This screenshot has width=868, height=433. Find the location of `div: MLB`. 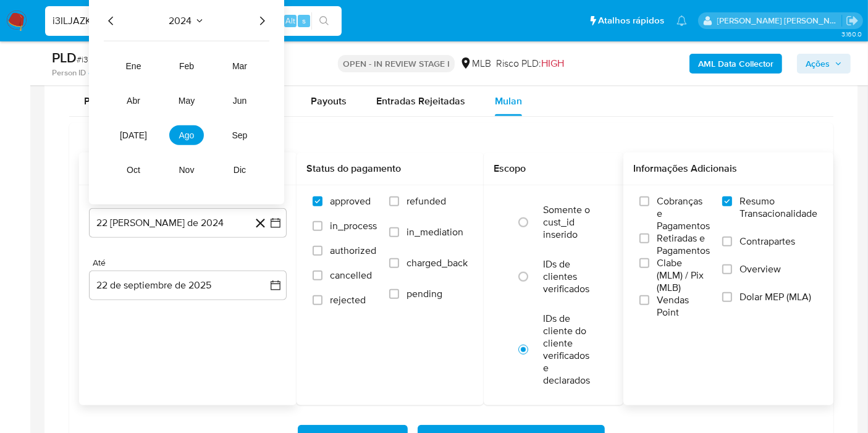

div: MLB is located at coordinates (475, 63).